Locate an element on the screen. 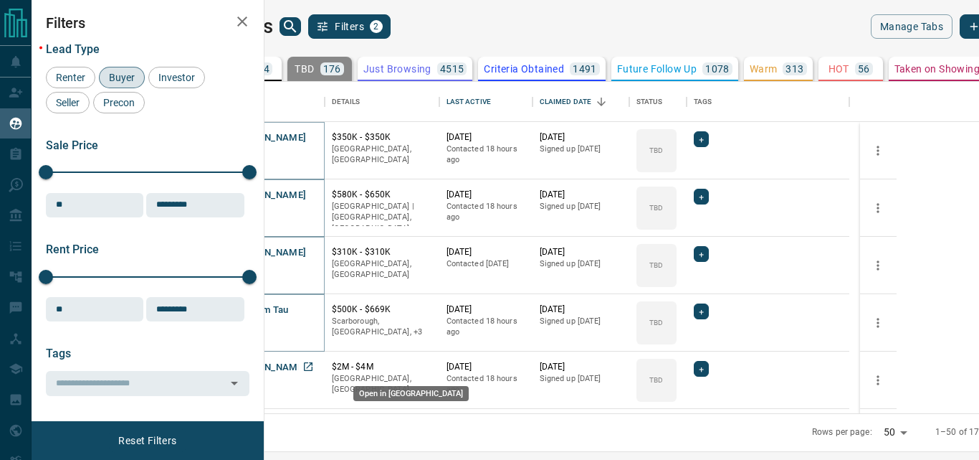  span: Seller is located at coordinates (67, 103).